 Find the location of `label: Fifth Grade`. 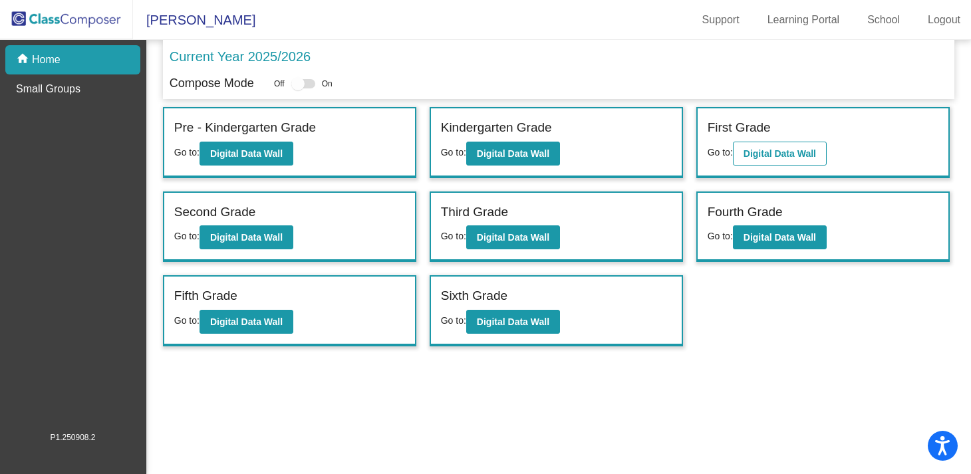

label: Fifth Grade is located at coordinates (206, 296).